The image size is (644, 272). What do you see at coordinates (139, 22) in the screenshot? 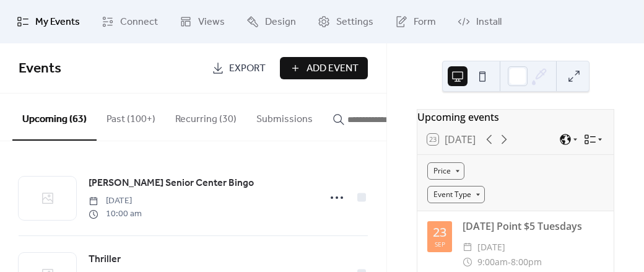
I see `span: Connect` at bounding box center [139, 22].